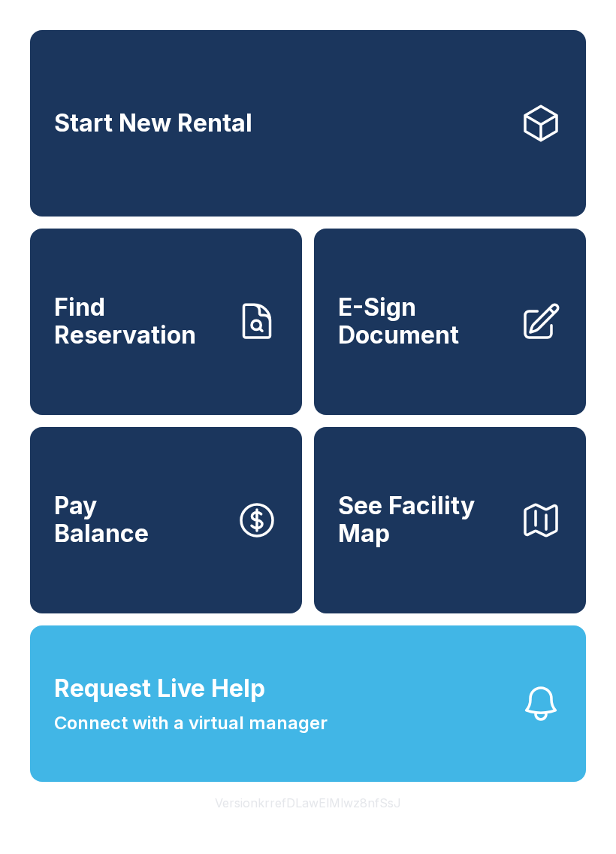  I want to click on span: E-Sign Document, so click(423, 321).